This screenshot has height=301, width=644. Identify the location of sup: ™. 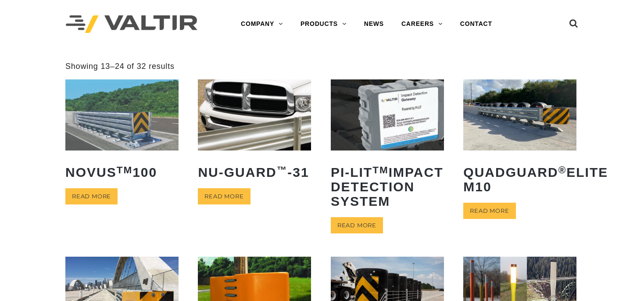
(282, 170).